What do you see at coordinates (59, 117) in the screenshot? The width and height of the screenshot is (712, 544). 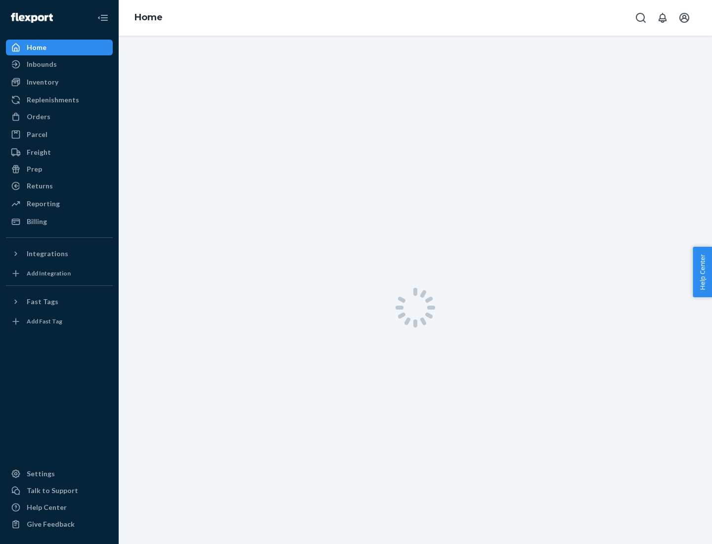 I see `a: Orders` at bounding box center [59, 117].